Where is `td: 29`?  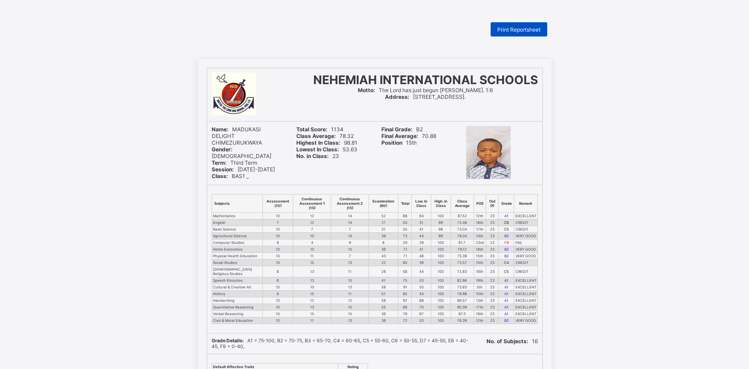
td: 29 is located at coordinates (421, 242).